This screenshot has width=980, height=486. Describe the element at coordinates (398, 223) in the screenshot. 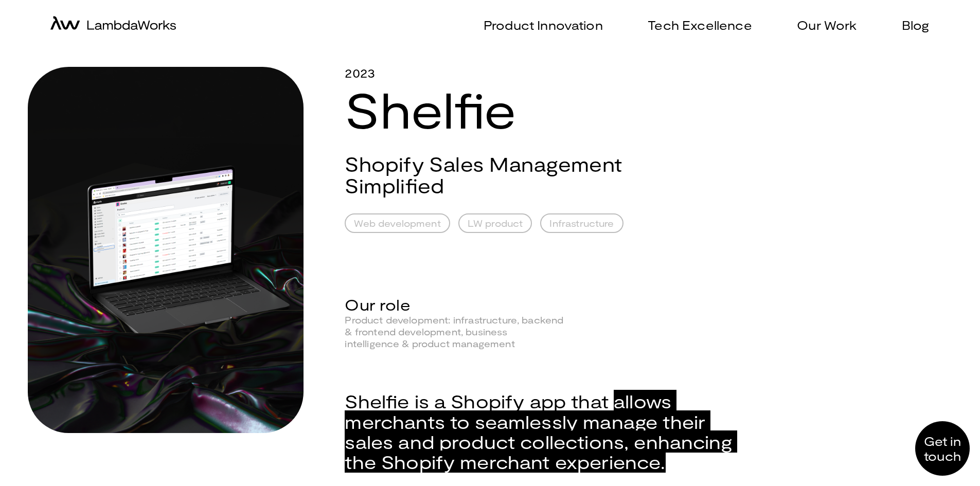

I see `a: Web development` at that location.